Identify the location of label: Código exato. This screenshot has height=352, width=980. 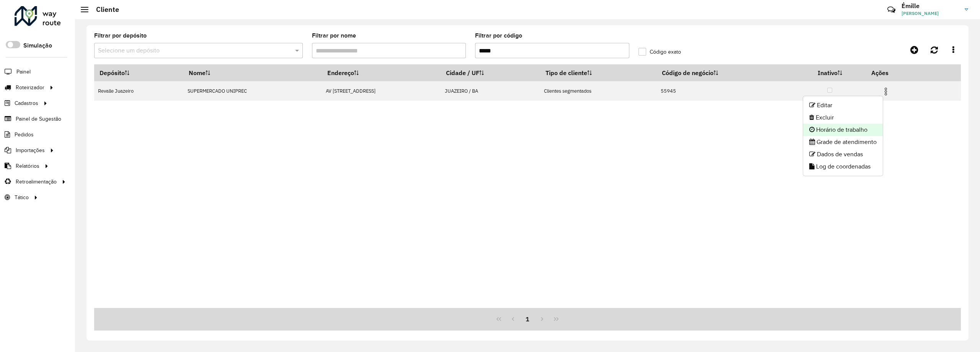
(660, 52).